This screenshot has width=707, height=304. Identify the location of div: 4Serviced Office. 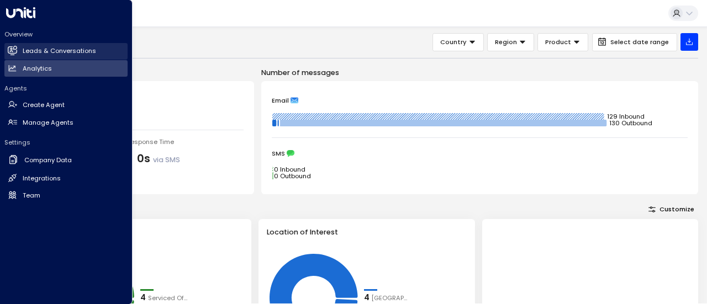
(164, 298).